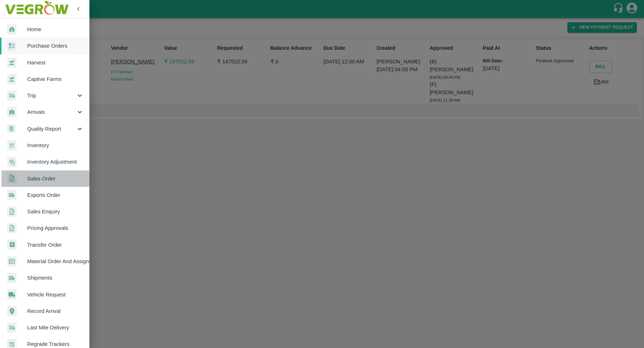 The height and width of the screenshot is (348, 644). What do you see at coordinates (55, 46) in the screenshot?
I see `span: Purchase Orders` at bounding box center [55, 46].